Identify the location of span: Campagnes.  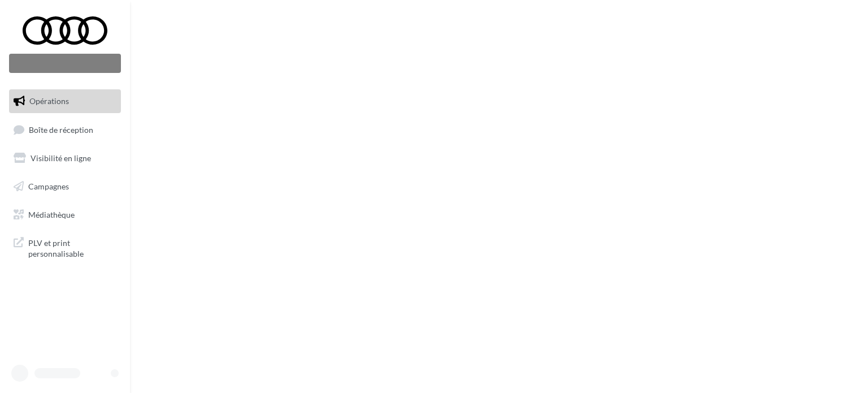
(49, 186).